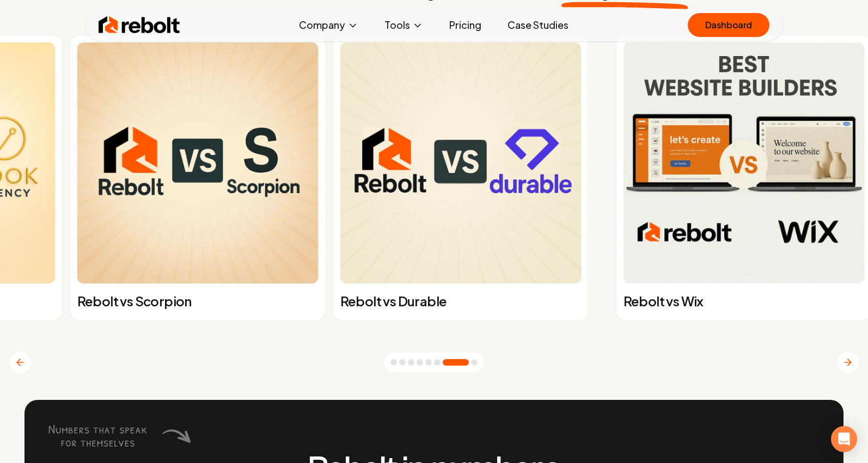 The image size is (868, 463). Describe the element at coordinates (461, 301) in the screenshot. I see `p: Rebolt vs Durable` at that location.